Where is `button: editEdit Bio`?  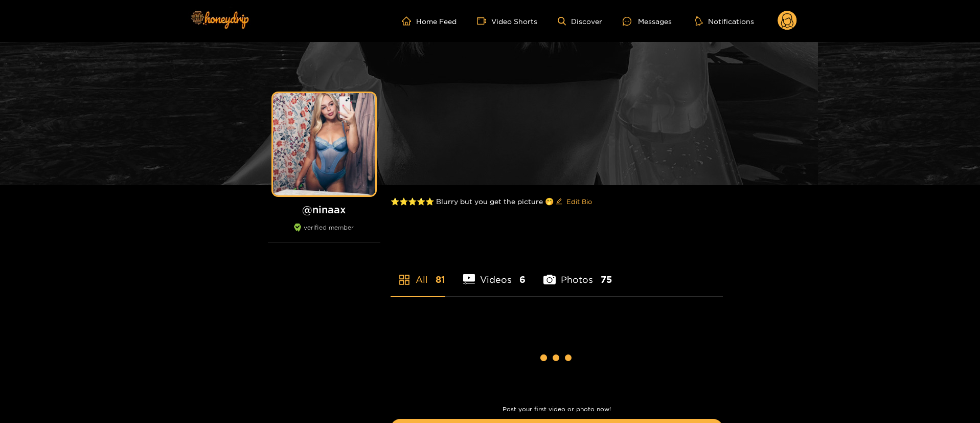 button: editEdit Bio is located at coordinates (573, 202).